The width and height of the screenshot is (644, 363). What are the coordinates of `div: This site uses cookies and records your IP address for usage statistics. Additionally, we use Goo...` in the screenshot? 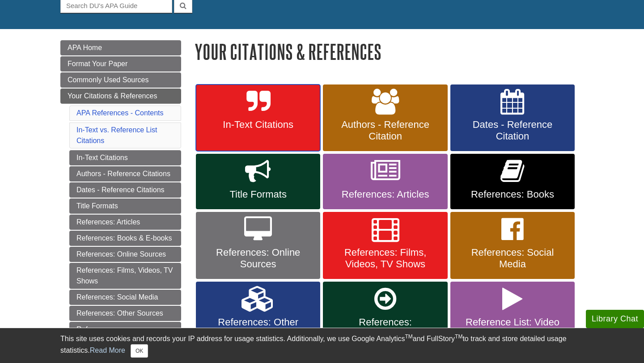 It's located at (322, 345).